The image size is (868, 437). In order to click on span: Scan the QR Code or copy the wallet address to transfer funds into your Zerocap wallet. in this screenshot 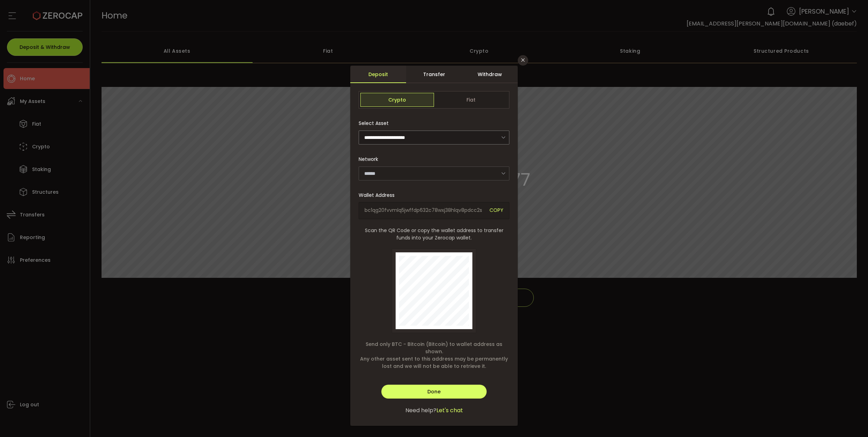, I will do `click(434, 234)`.